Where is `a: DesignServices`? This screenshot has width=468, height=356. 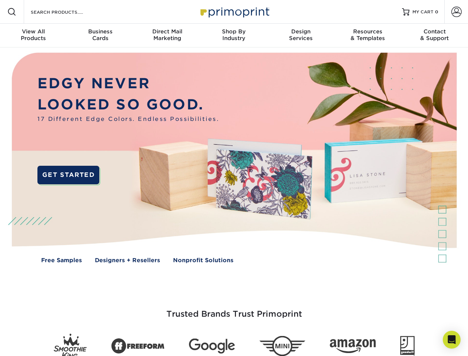
a: DesignServices is located at coordinates (301, 36).